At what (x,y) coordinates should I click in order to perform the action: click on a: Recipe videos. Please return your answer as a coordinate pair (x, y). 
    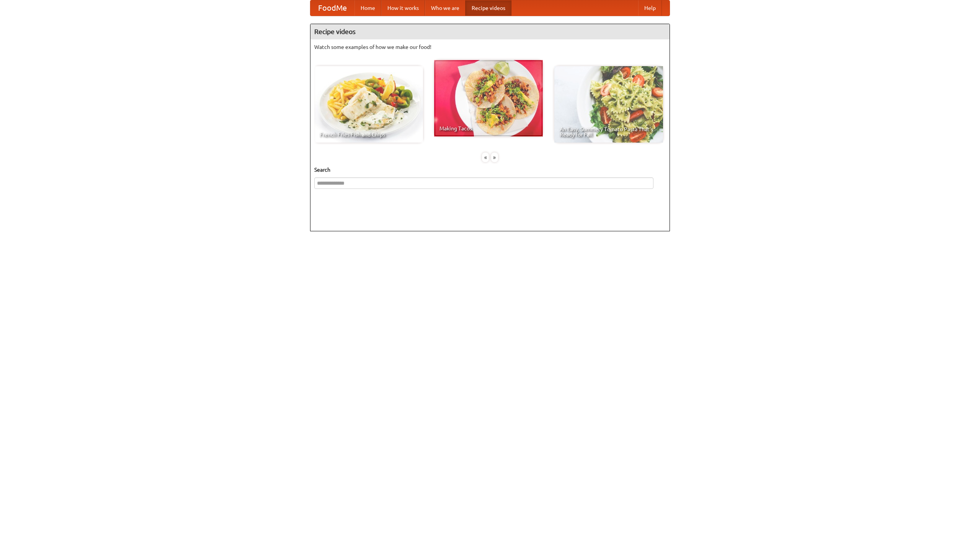
    Looking at the image, I should click on (488, 8).